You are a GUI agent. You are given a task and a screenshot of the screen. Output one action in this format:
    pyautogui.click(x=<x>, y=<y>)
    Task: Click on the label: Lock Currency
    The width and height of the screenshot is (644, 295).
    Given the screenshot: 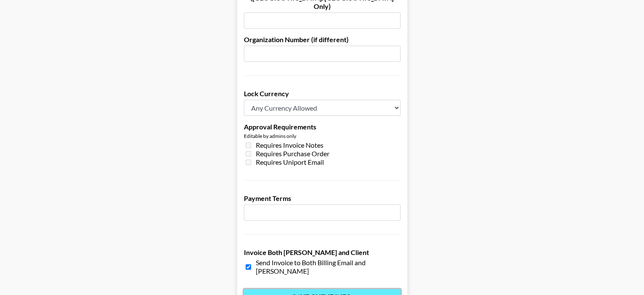 What is the action you would take?
    pyautogui.click(x=322, y=94)
    